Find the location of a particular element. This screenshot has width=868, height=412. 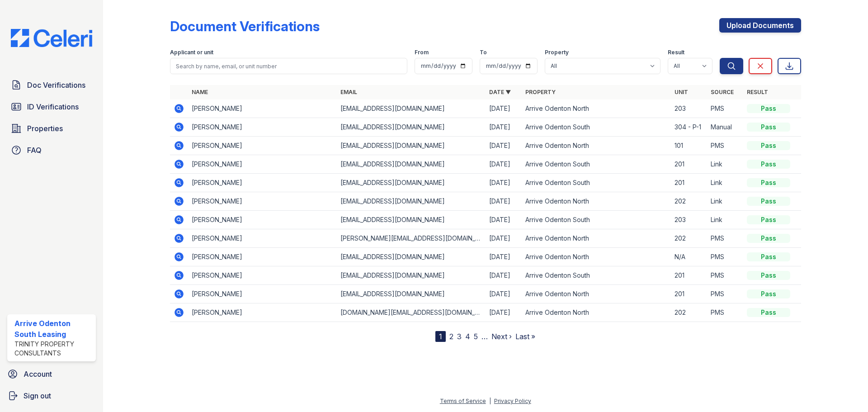

td: 304 - P-1 is located at coordinates (689, 127).